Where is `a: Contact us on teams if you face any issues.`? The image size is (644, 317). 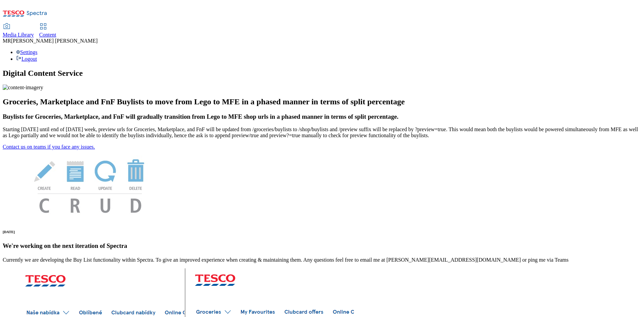 a: Contact us on teams if you face any issues. is located at coordinates (48, 147).